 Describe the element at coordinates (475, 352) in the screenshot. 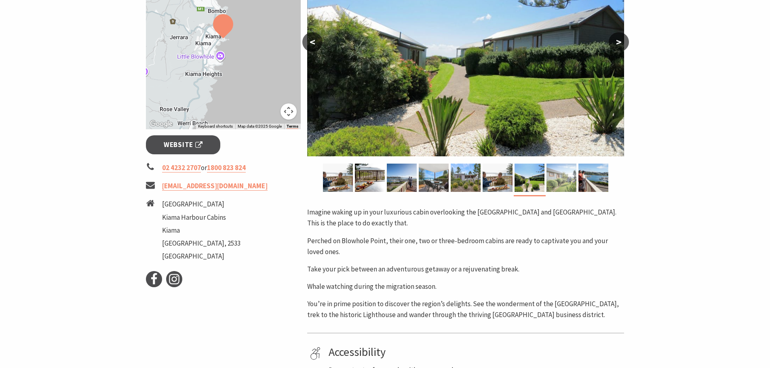

I see `h4: Accessibility` at that location.